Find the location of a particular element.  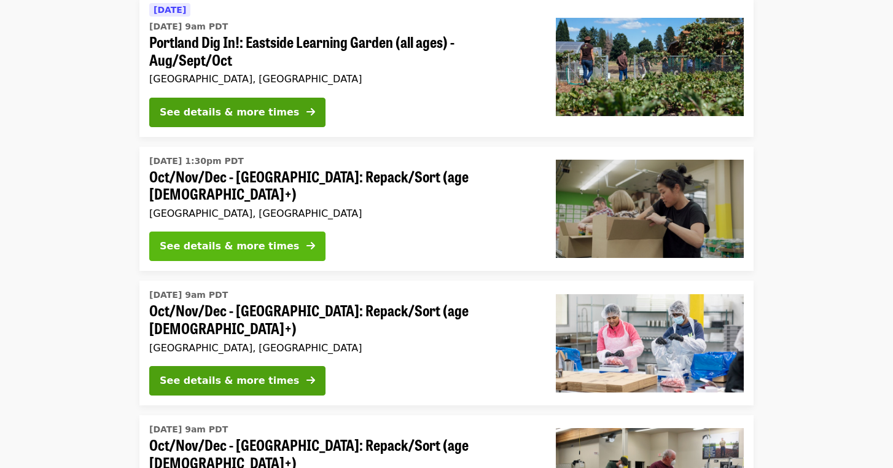

span: Portland Dig In!: Eastside Learning Garden (all ages) - Aug/Sept/Oct is located at coordinates (343, 51).